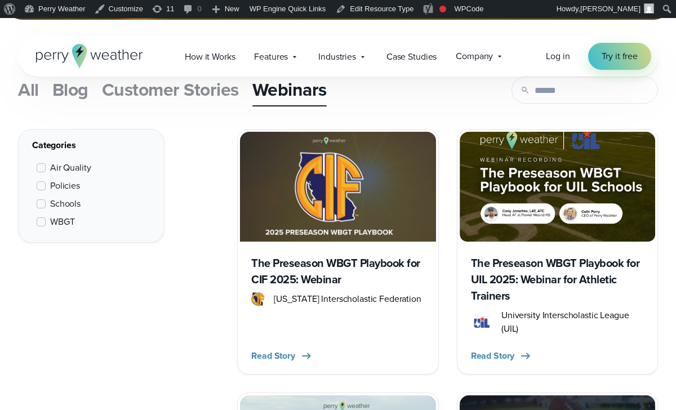  I want to click on a: Customer Stories, so click(170, 90).